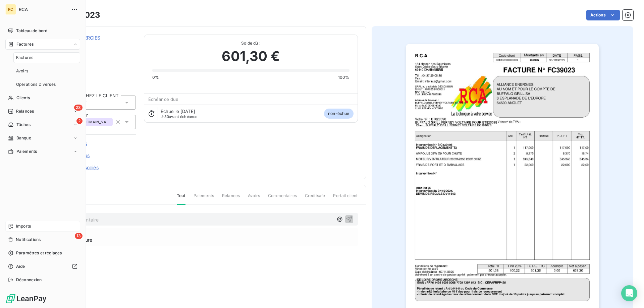  I want to click on span: Paramètres et réglages, so click(39, 253).